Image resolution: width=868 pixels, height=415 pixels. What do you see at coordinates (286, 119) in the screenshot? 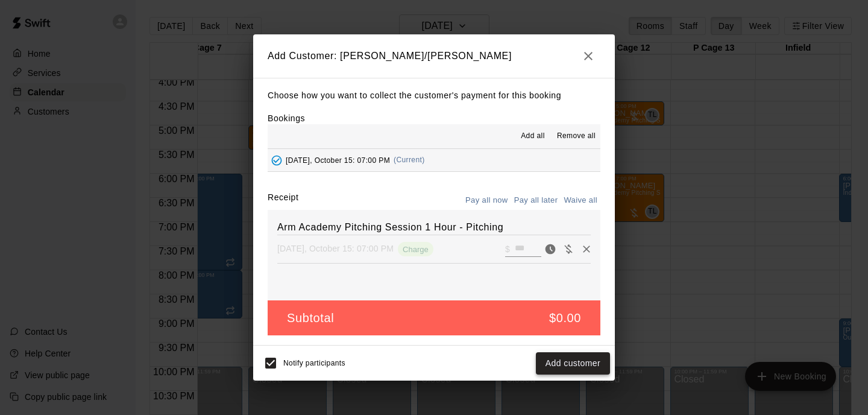
I see `label: Bookings` at bounding box center [286, 119].